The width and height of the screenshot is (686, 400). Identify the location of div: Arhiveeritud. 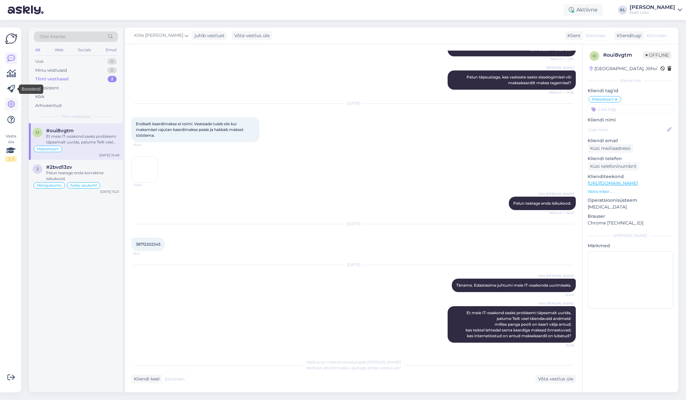
(48, 106).